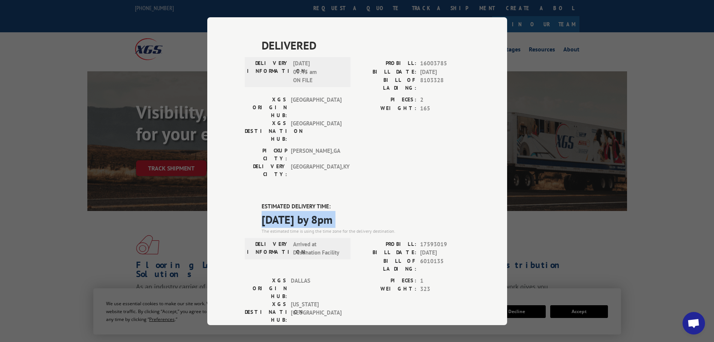 The width and height of the screenshot is (714, 342). Describe the element at coordinates (366, 231) in the screenshot. I see `div: The estimated time is using the time zone for the delivery destination.` at that location.